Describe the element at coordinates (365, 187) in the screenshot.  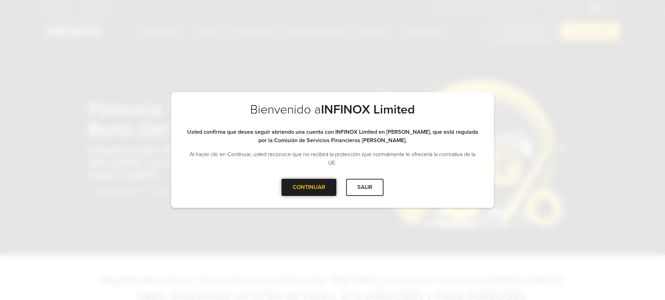
I see `div: SALIR` at that location.